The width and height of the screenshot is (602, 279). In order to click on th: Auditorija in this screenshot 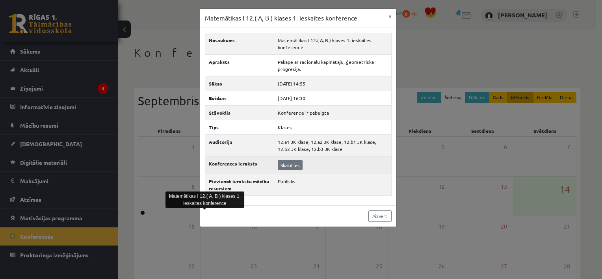, I will do `click(239, 145)`.